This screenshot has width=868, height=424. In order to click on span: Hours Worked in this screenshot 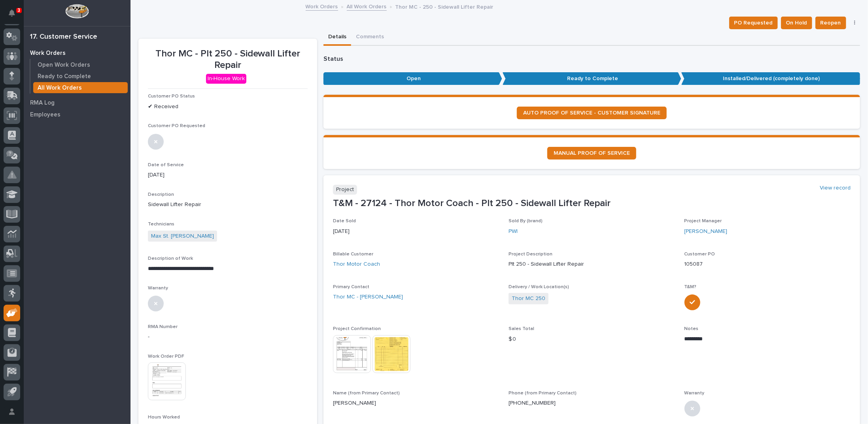, I will do `click(164, 418)`.